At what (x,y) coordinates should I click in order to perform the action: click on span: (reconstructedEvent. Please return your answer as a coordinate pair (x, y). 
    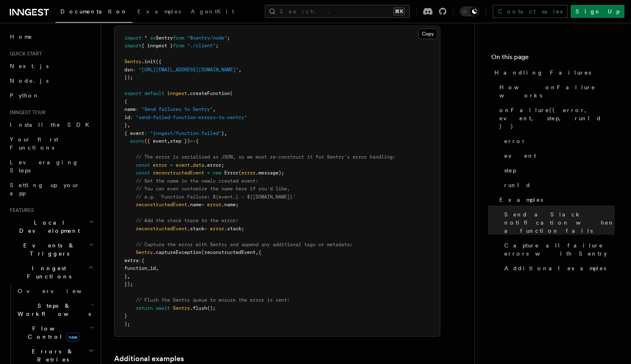
    Looking at the image, I should click on (228, 253).